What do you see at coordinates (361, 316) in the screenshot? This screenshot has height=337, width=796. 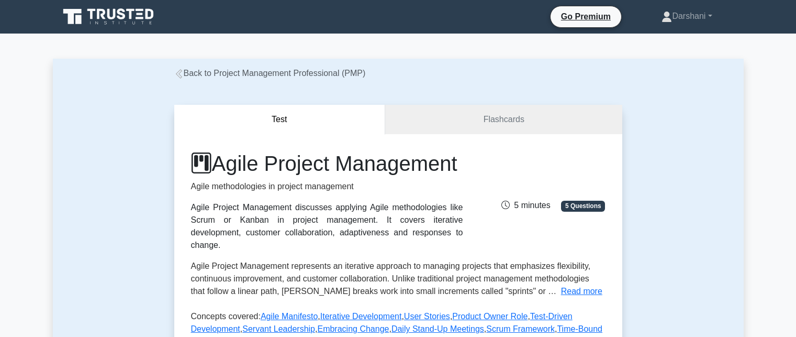 I see `a: Iterative Development` at bounding box center [361, 316].